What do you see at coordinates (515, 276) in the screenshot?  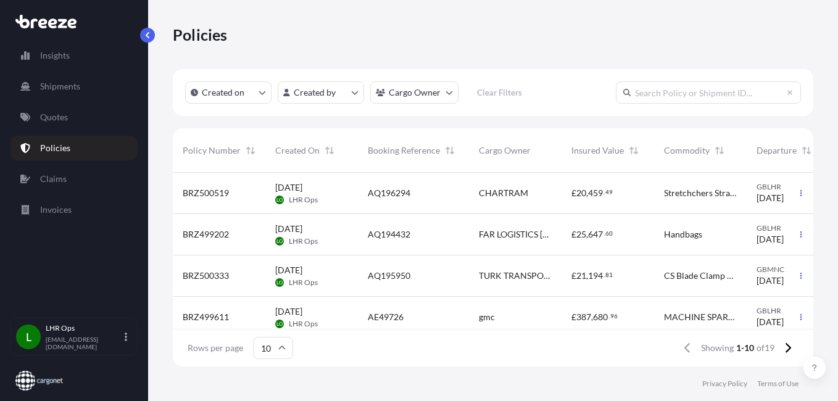 I see `span: TURK TRANSPORT (UK) LIMITED` at bounding box center [515, 276].